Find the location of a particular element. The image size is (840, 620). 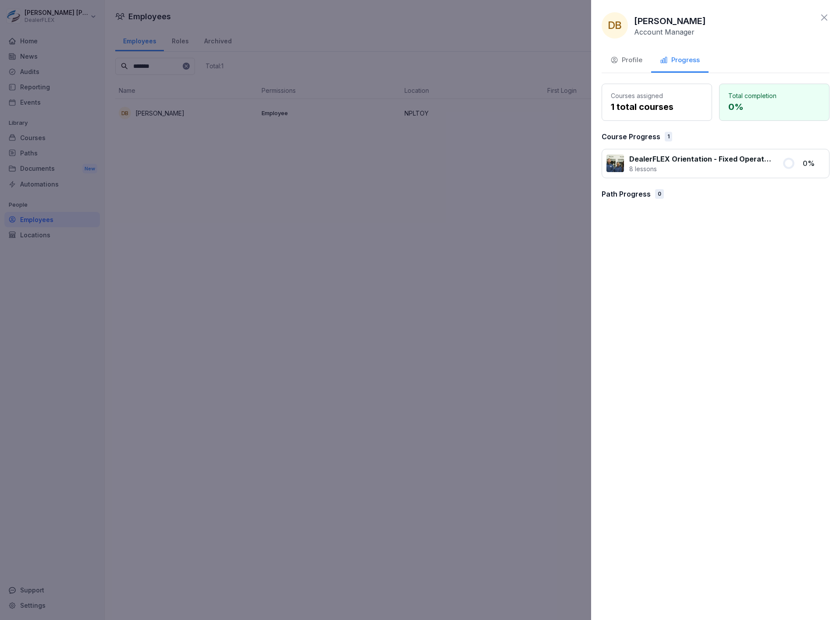

div: 0 is located at coordinates (659, 194).